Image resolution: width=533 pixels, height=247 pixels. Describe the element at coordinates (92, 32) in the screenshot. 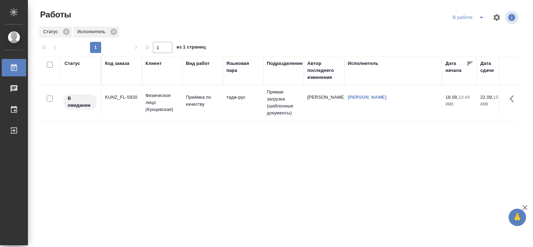

I see `p: Исполнитель` at that location.